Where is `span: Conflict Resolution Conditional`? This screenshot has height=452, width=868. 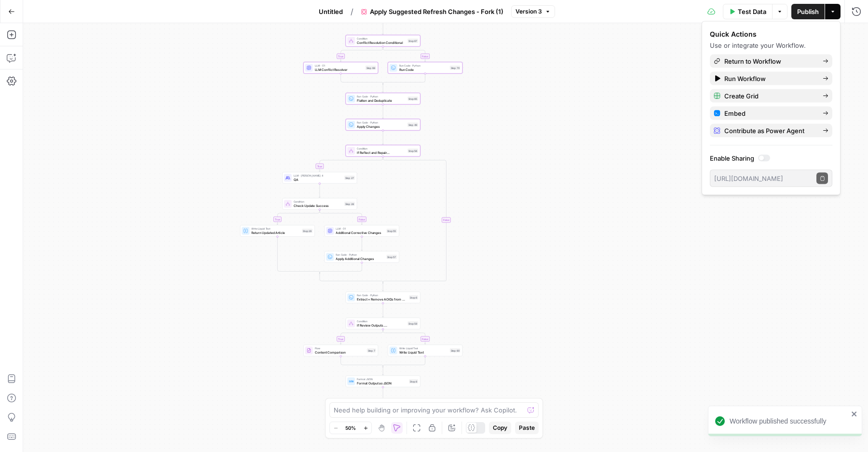
span: Conflict Resolution Conditional is located at coordinates (381, 43).